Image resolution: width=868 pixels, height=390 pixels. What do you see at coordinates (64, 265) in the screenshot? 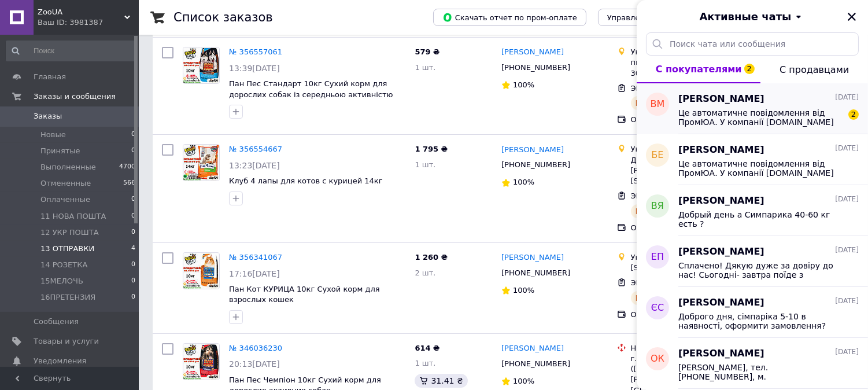
I see `span: 14 РОЗЕТКА` at bounding box center [64, 265].